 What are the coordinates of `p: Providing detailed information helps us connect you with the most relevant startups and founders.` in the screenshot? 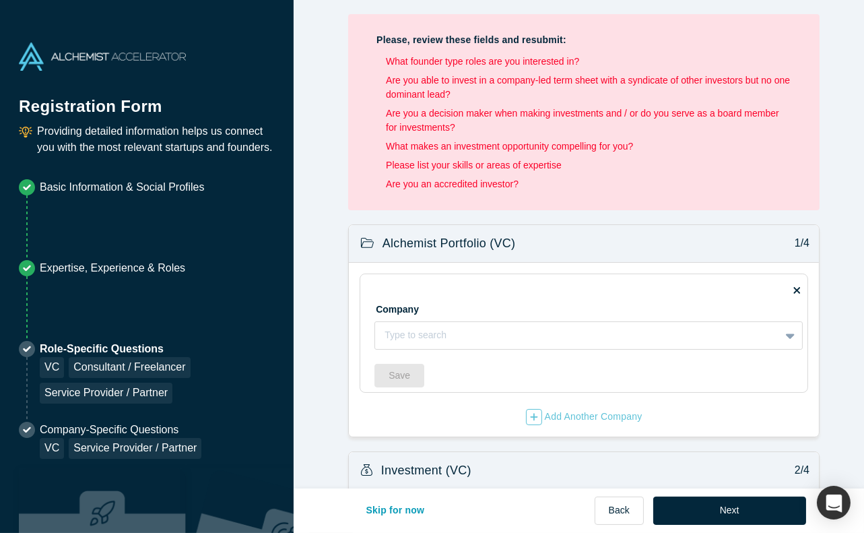 It's located at (156, 139).